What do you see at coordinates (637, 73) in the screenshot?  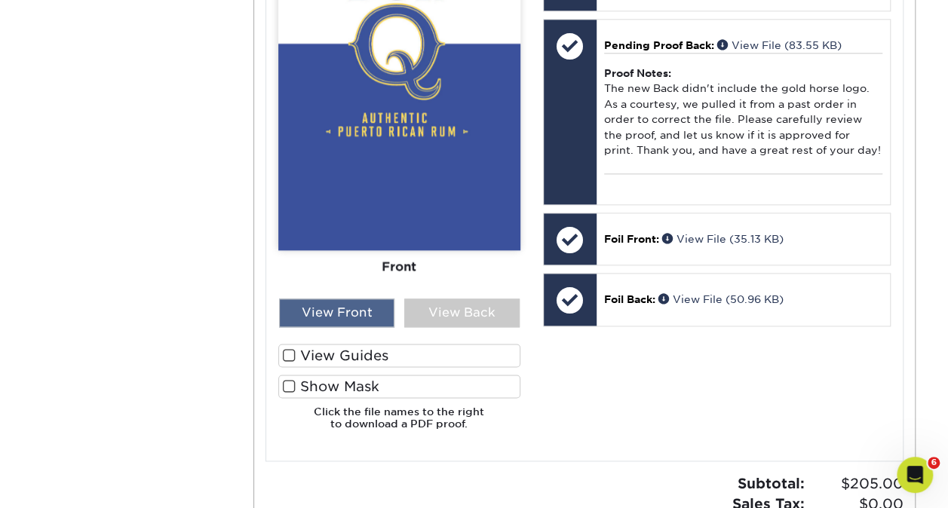 I see `strong: Proof Notes:` at bounding box center [637, 73].